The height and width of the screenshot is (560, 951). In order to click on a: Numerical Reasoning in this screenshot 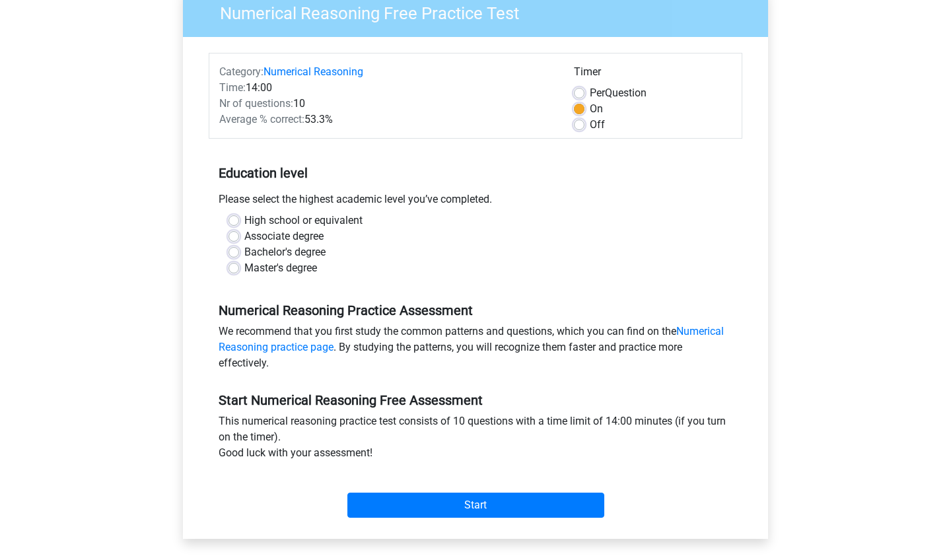, I will do `click(313, 71)`.